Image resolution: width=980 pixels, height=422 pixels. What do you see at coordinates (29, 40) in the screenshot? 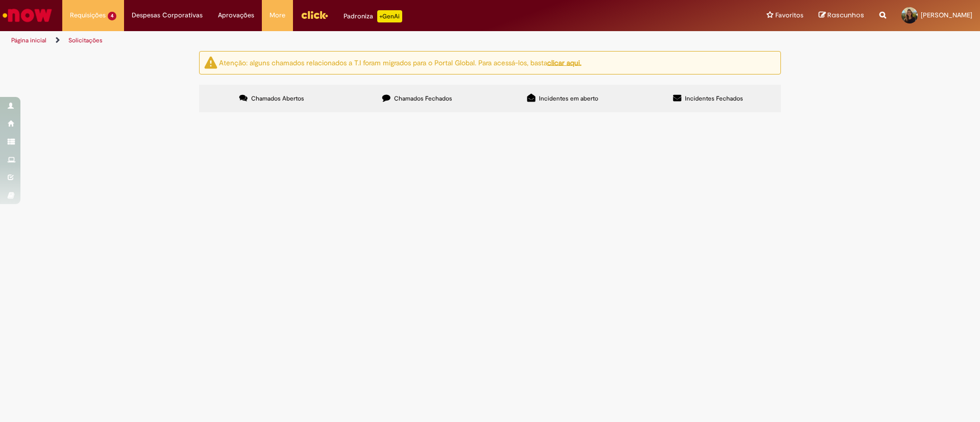
I see `a: Página inicial` at bounding box center [29, 40].